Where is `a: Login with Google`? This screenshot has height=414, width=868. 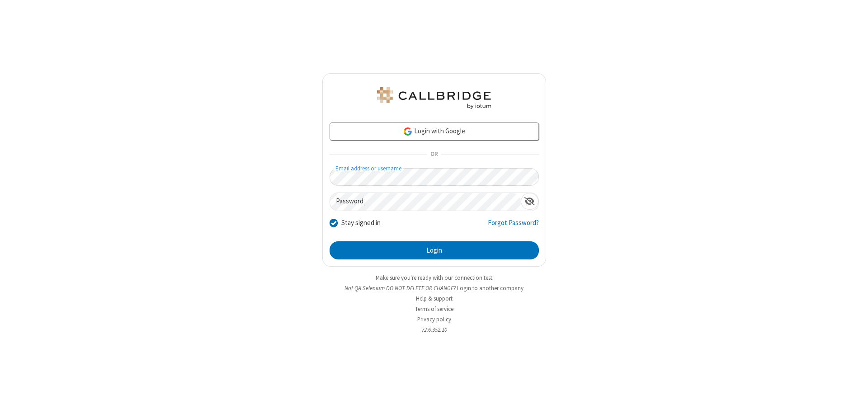 a: Login with Google is located at coordinates (434, 132).